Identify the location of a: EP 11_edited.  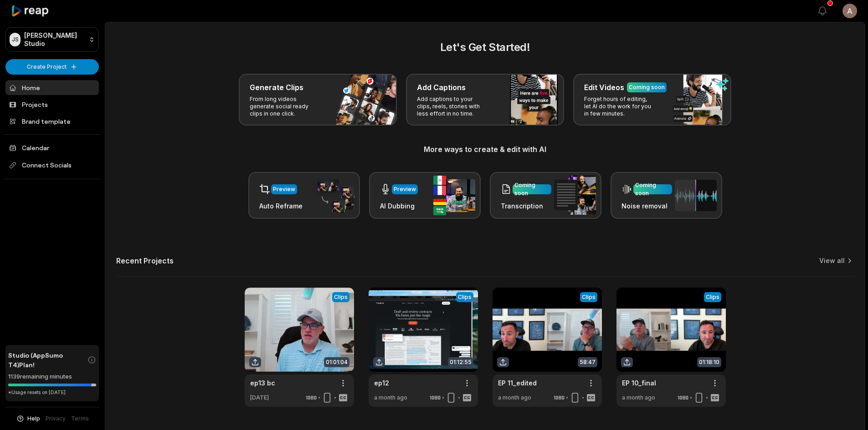
(517, 383).